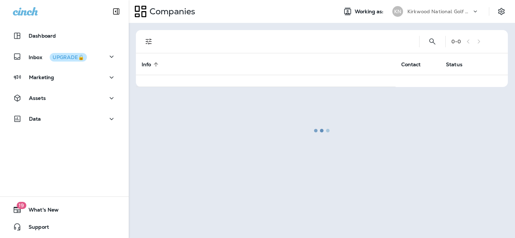 The height and width of the screenshot is (238, 515). What do you see at coordinates (439, 11) in the screenshot?
I see `p: Kirkwood National Golf Club` at bounding box center [439, 11].